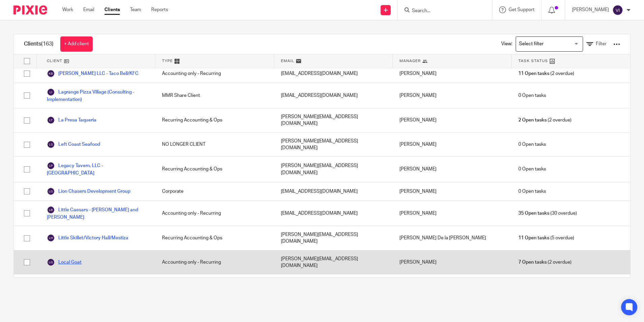 The height and width of the screenshot is (322, 644). I want to click on span: Email, so click(287, 61).